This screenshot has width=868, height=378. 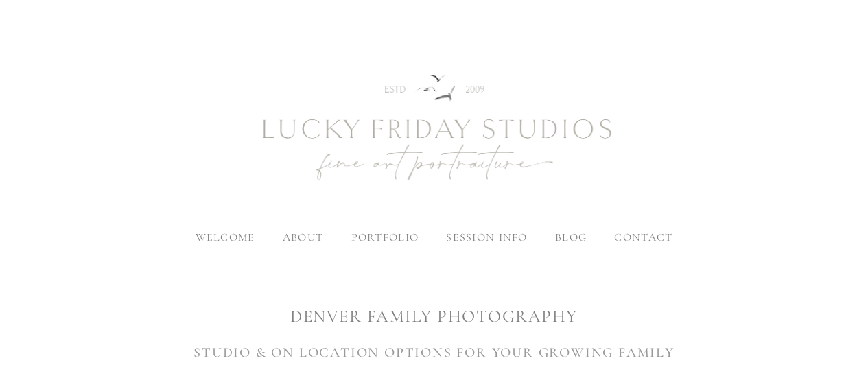 What do you see at coordinates (434, 353) in the screenshot?
I see `h3: STUDIO & ON LOCATION OPTIONS FOR YOUR GROWING FAMILY` at bounding box center [434, 353].